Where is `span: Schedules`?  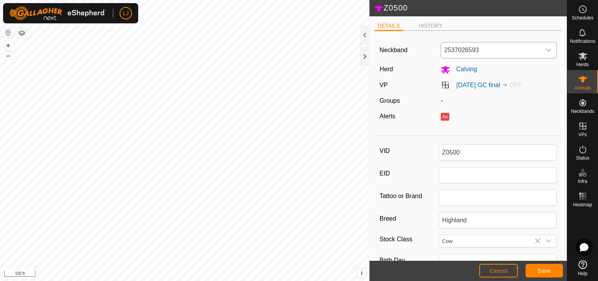 span: Schedules is located at coordinates (582, 18).